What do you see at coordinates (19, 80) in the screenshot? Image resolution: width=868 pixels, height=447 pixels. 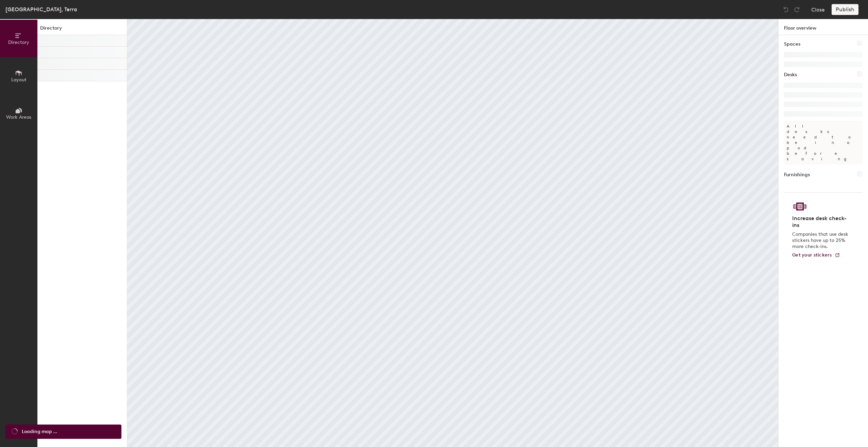 I see `span: Layout` at bounding box center [19, 80].